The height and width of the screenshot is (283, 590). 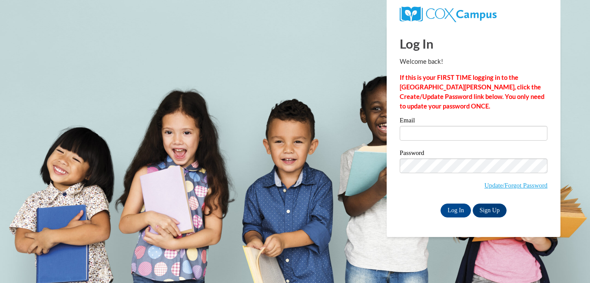 I want to click on label: Password, so click(x=474, y=154).